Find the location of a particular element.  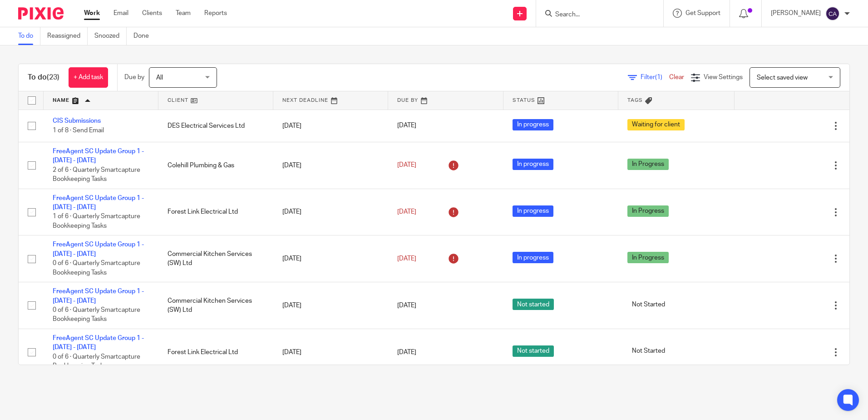

td: DES Electrical Services Ltd is located at coordinates (215, 125).